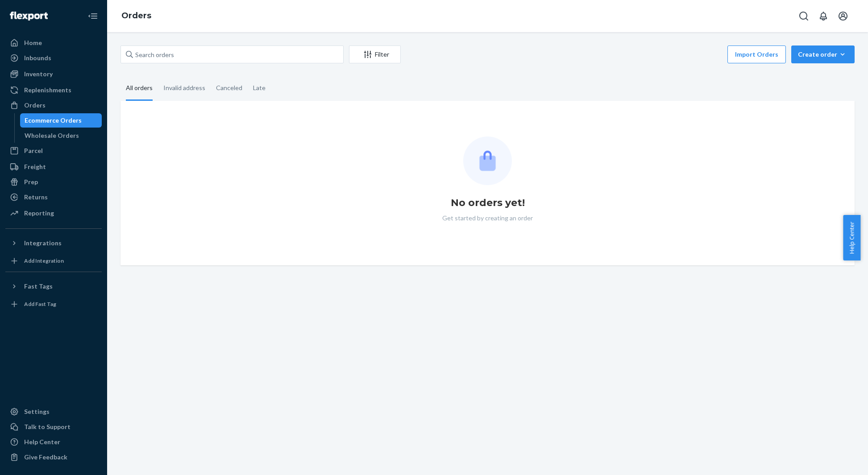 This screenshot has height=475, width=868. Describe the element at coordinates (47, 427) in the screenshot. I see `div: Talk to Support` at that location.